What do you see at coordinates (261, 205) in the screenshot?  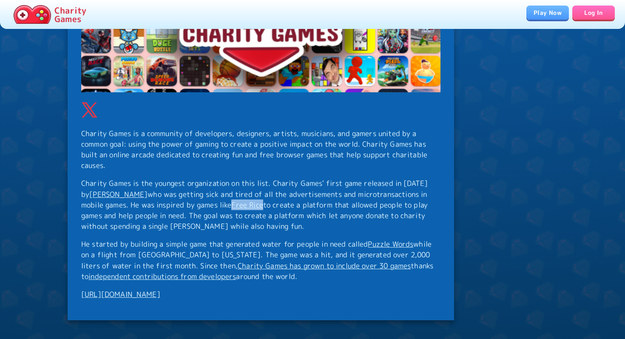 I see `p: Charity Games is the youngest organization on this list. Charity Games' first game released in [D...` at bounding box center [261, 205].